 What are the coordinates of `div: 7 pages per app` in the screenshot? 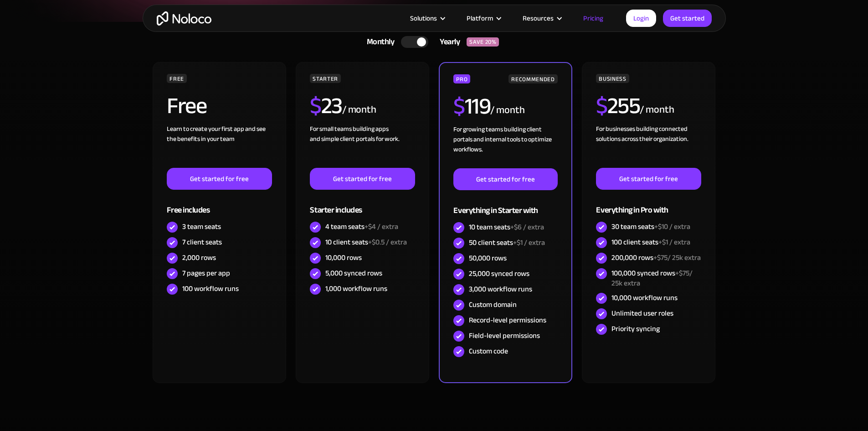 It's located at (206, 273).